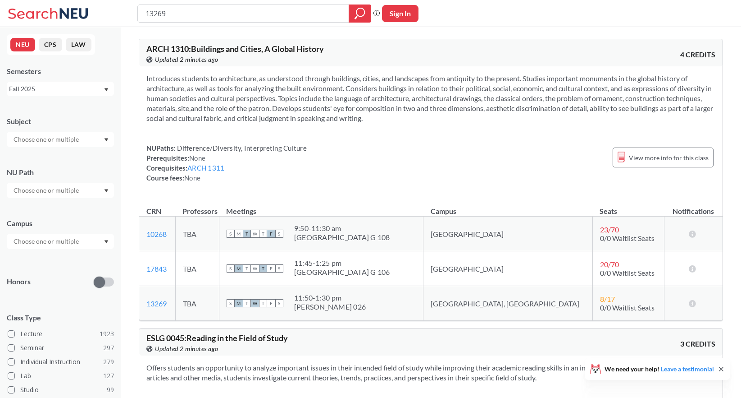 The width and height of the screenshot is (741, 398). What do you see at coordinates (61, 334) in the screenshot?
I see `label: Lecture` at bounding box center [61, 334].